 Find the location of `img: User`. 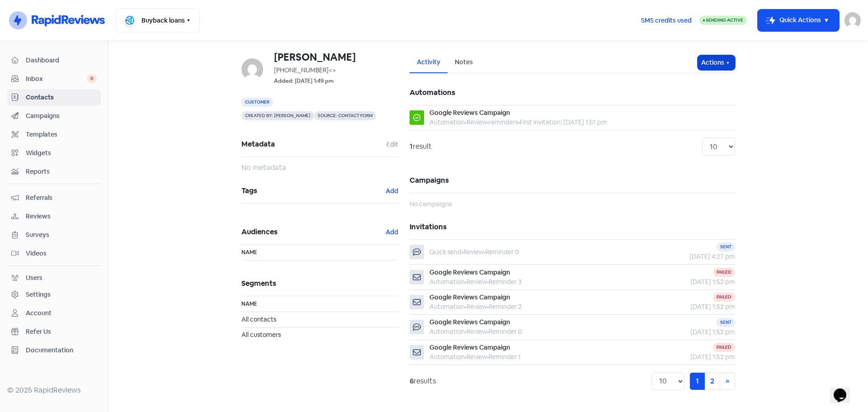

img: User is located at coordinates (852, 20).